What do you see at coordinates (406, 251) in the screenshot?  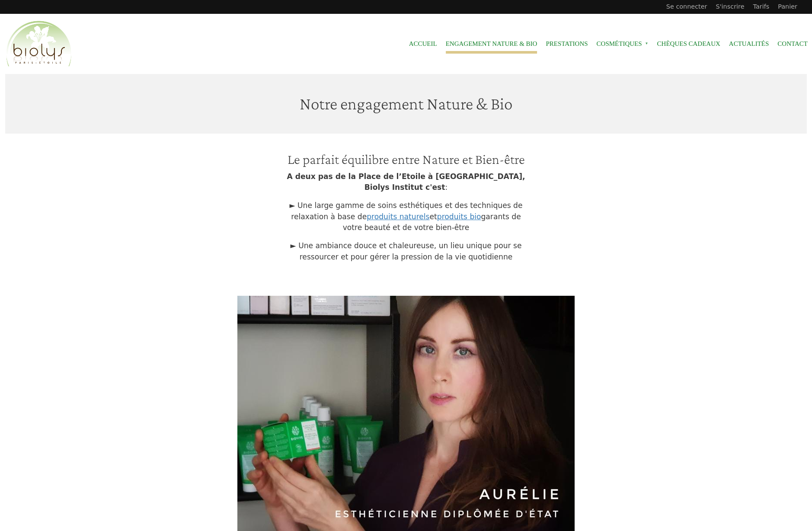 I see `p: ► Une ambiance douce et chaleureuse, un lieu unique pour se ressourcer et pour gérer la pression ...` at bounding box center [406, 251].